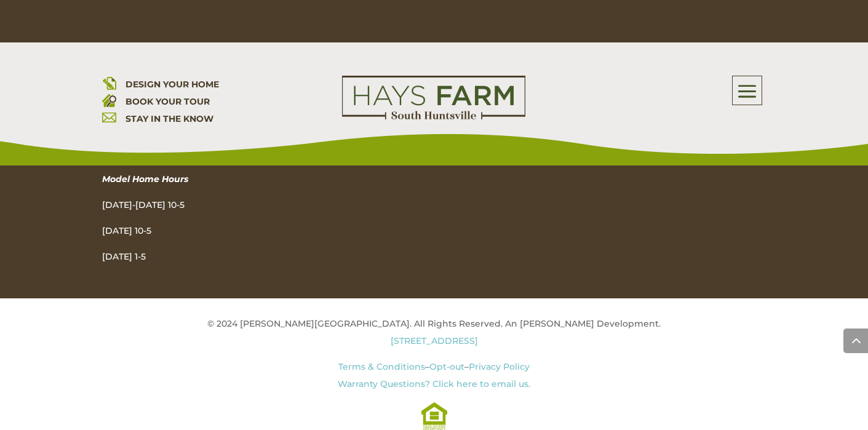 This screenshot has width=868, height=430. What do you see at coordinates (172, 85) in the screenshot?
I see `a: DESIGN YOUR HOME` at bounding box center [172, 85].